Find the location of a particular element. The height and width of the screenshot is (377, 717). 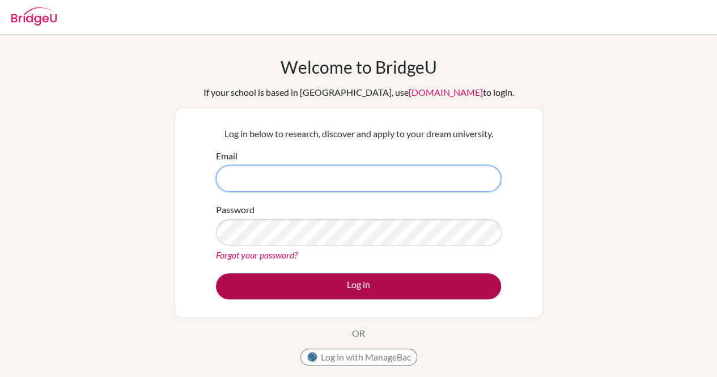

button: Log in is located at coordinates (358, 286).